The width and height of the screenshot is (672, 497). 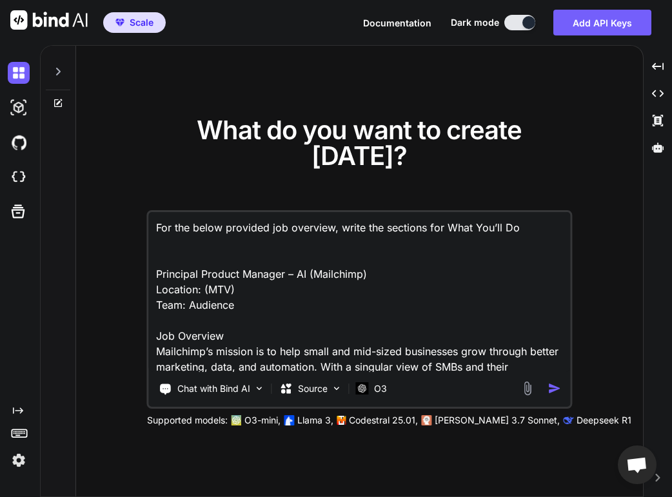 What do you see at coordinates (337, 388) in the screenshot?
I see `img: Pick Models` at bounding box center [337, 388].